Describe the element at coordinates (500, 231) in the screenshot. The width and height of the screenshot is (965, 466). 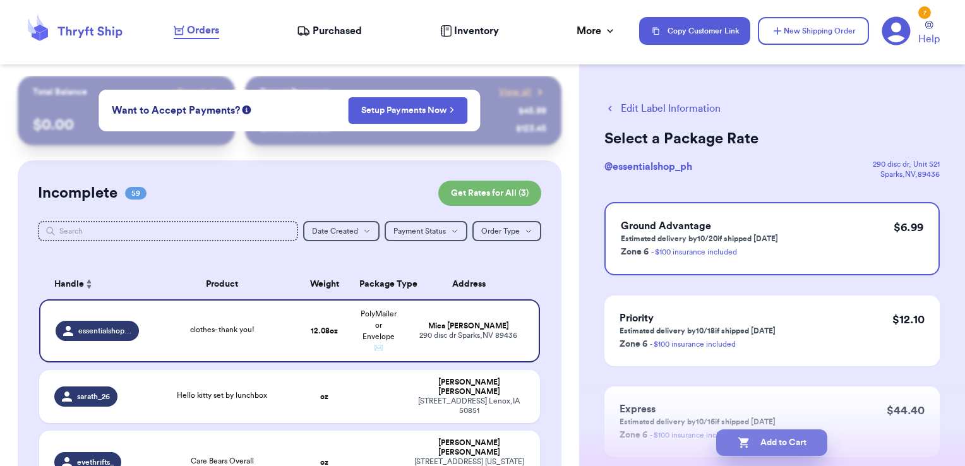
I see `span: Order Type` at that location.